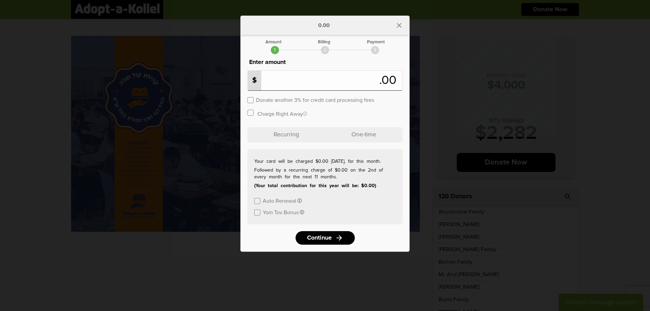 This screenshot has width=650, height=311. Describe the element at coordinates (281, 212) in the screenshot. I see `label: Yom Tov Bonus` at that location.